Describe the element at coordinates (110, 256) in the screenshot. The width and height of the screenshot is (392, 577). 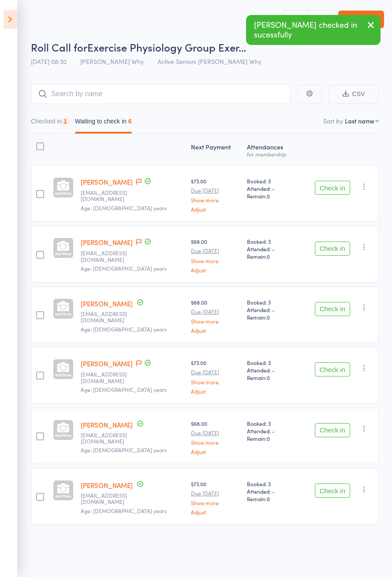
I see `small: bndflynn@gmail.com` at that location.